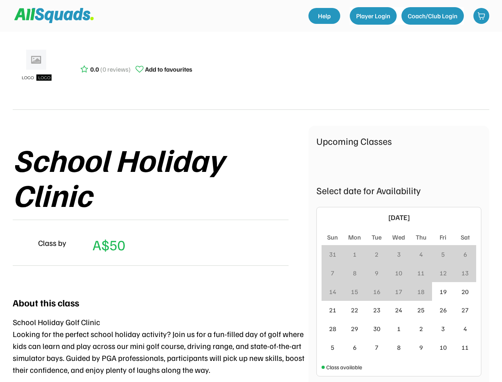  What do you see at coordinates (465, 273) in the screenshot?
I see `div: 13` at bounding box center [465, 273].